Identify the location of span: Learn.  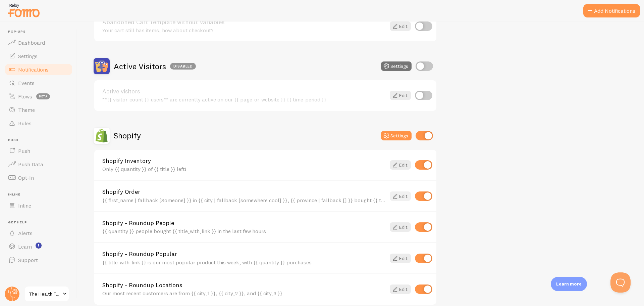
(25, 246).